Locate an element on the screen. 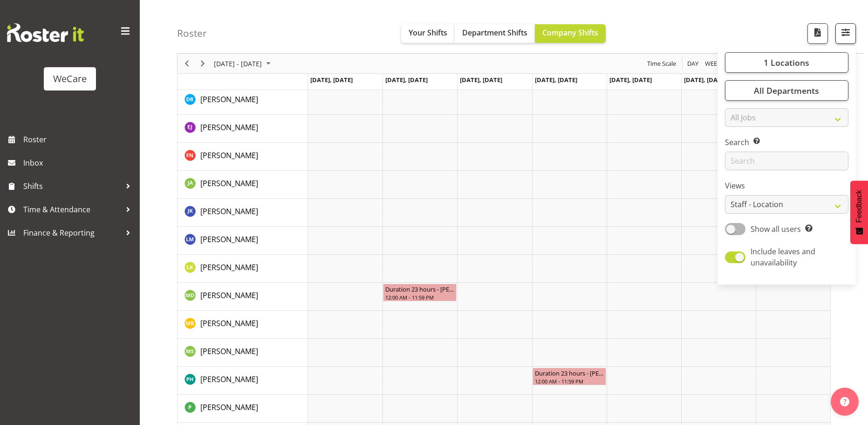 This screenshot has width=868, height=425. h4: Roster is located at coordinates (192, 33).